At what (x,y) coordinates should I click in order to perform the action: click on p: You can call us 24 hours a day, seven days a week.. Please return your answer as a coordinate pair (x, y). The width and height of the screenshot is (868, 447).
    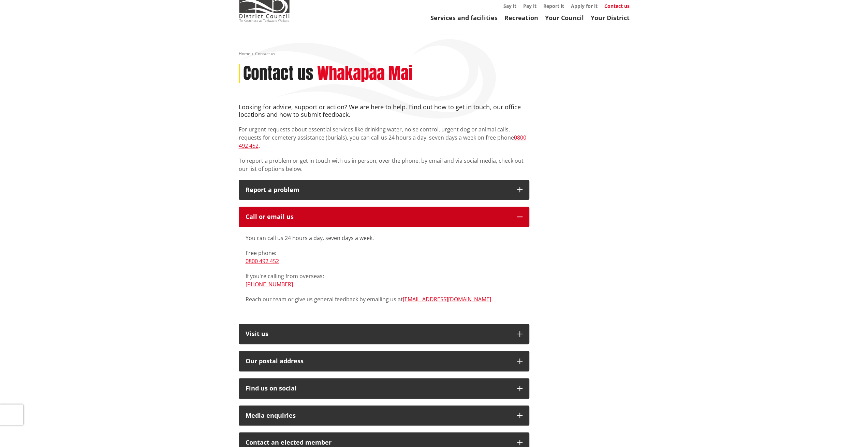
    Looking at the image, I should click on (384, 238).